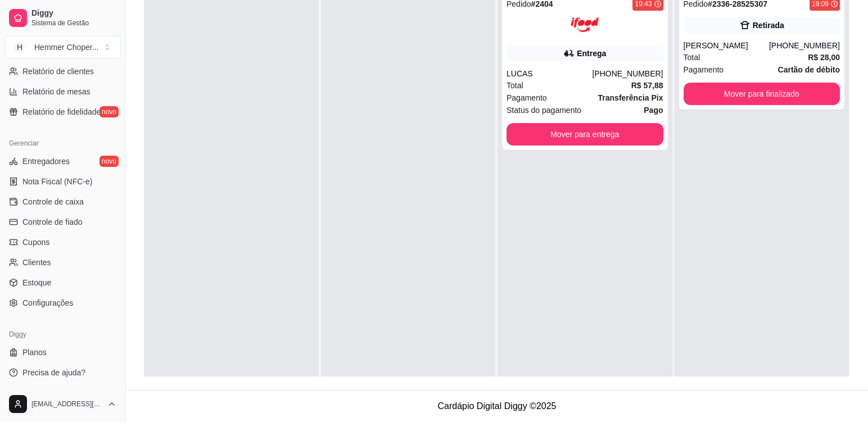 This screenshot has width=868, height=422. Describe the element at coordinates (52, 222) in the screenshot. I see `span: Controle de fiado` at that location.